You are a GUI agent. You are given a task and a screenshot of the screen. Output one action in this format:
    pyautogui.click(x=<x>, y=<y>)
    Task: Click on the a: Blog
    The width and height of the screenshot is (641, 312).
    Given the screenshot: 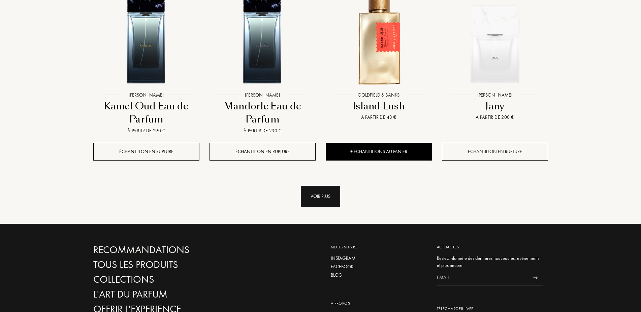 What is the action you would take?
    pyautogui.click(x=379, y=275)
    